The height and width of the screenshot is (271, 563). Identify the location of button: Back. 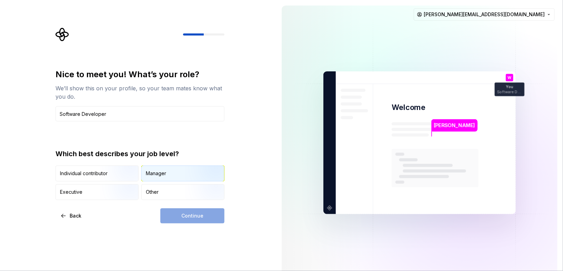
(71, 216).